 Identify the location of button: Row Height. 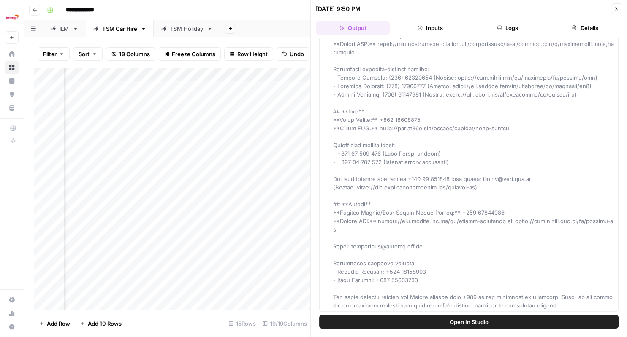
(249, 54).